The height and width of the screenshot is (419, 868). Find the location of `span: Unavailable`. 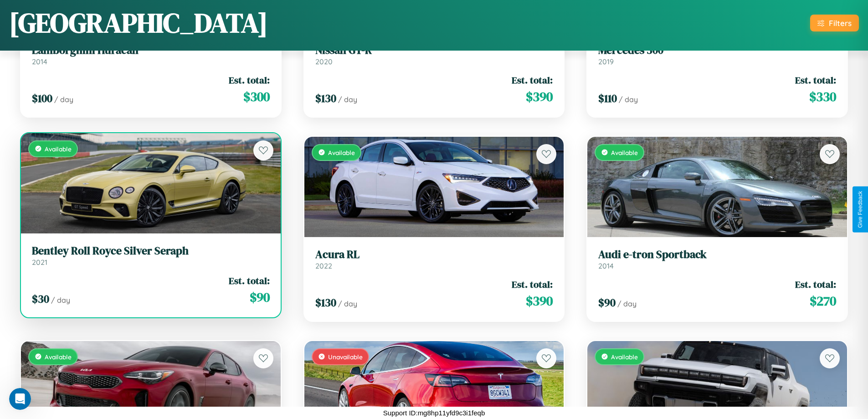

span: Unavailable is located at coordinates (345, 356).